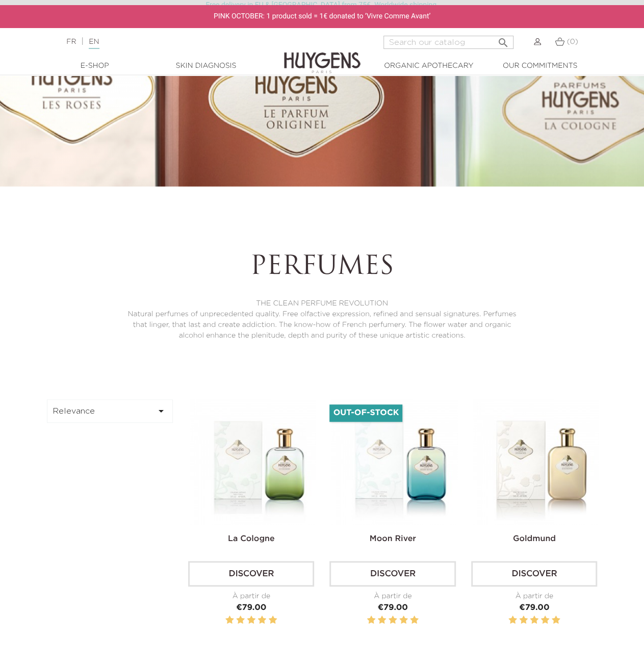  What do you see at coordinates (536, 462) in the screenshot?
I see `img: Goldmund` at bounding box center [536, 462].